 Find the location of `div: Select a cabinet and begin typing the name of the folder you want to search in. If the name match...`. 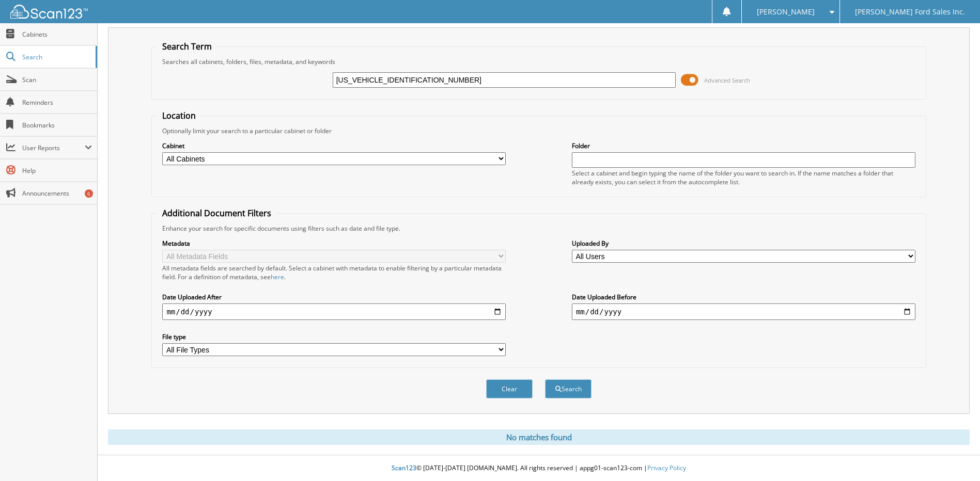

div: Select a cabinet and begin typing the name of the folder you want to search in. If the name match... is located at coordinates (743, 178).